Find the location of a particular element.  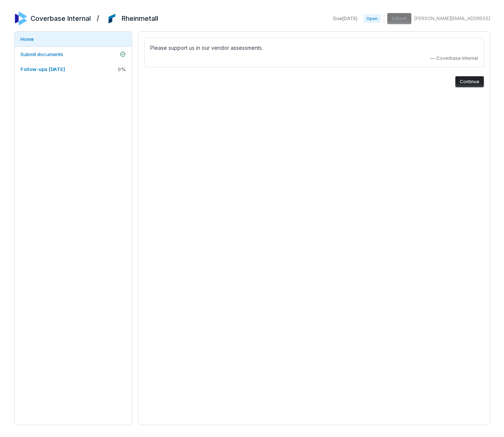

h2: Coverbase Internal is located at coordinates (60, 19).